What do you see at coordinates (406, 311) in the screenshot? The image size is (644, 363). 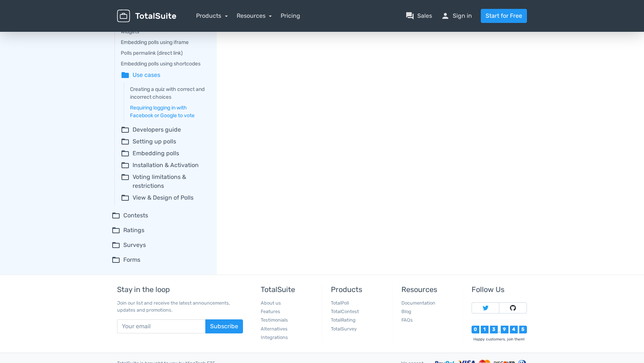 I see `a: Blog` at bounding box center [406, 311].